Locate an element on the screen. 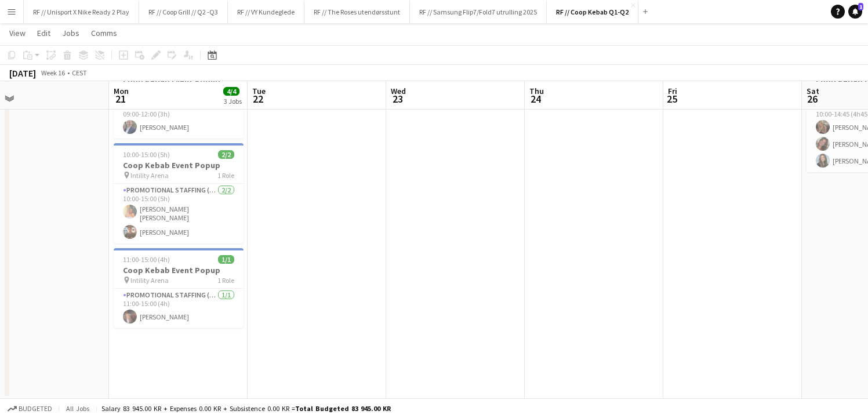 The image size is (868, 418). a: 1 is located at coordinates (855, 11).